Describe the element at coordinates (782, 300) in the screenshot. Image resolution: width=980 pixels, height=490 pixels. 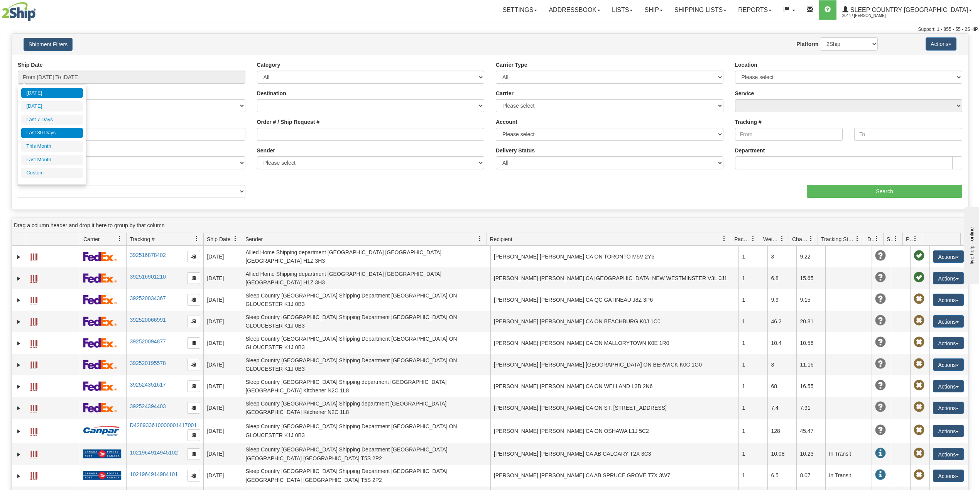
I see `td: 9.9` at that location.